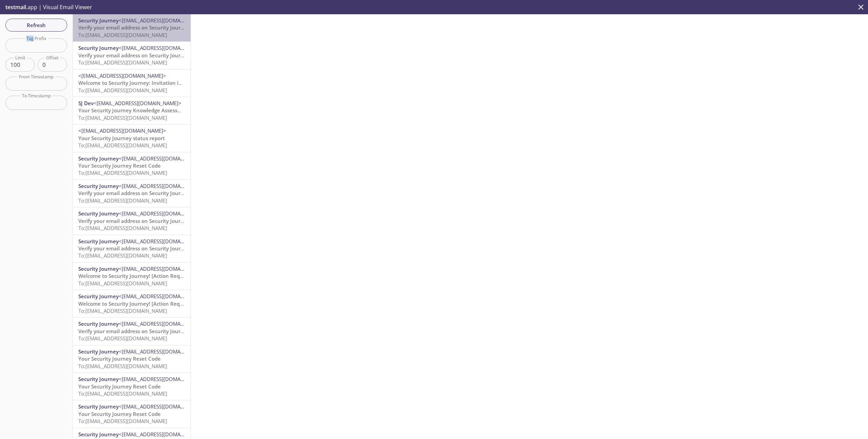 The width and height of the screenshot is (868, 439). What do you see at coordinates (142, 83) in the screenshot?
I see `span: Welcome to Security Journey: Invitation instructions` at bounding box center [142, 83].